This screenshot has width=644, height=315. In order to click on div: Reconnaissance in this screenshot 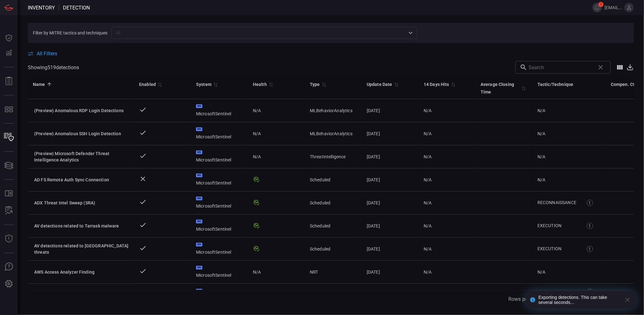, I will do `click(559, 202)`.